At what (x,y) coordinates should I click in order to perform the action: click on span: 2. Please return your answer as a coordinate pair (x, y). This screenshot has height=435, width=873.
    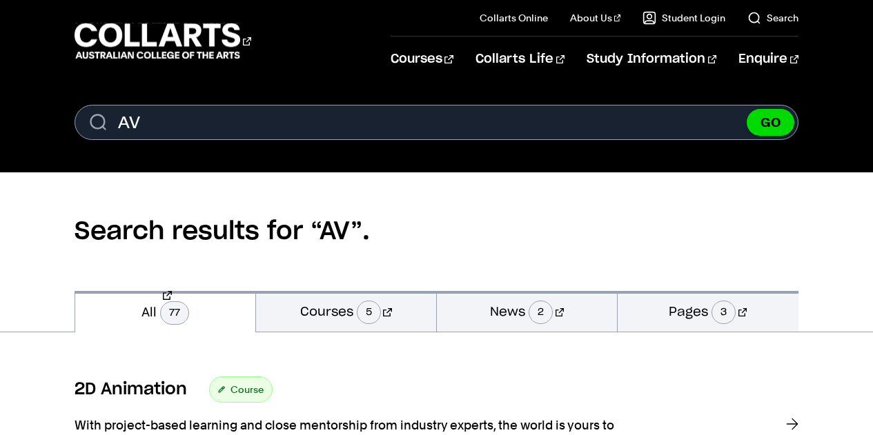
    Looking at the image, I should click on (540, 313).